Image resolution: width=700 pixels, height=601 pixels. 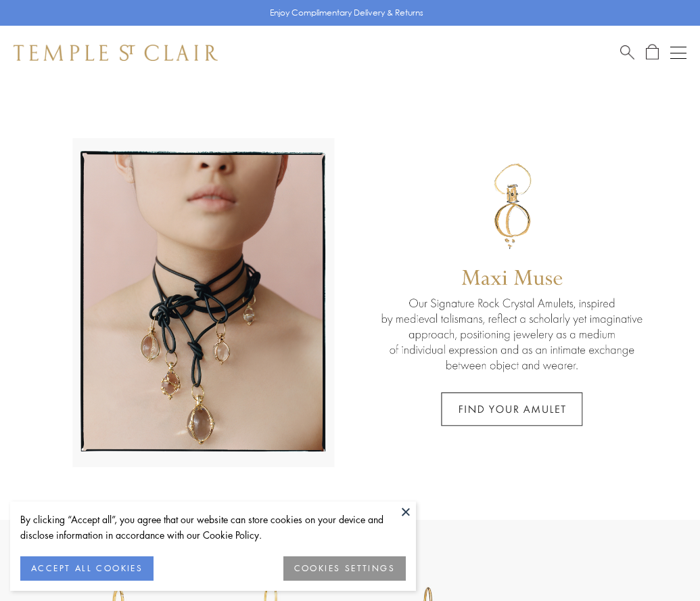 I want to click on button: COOKIES SETTINGS, so click(x=344, y=568).